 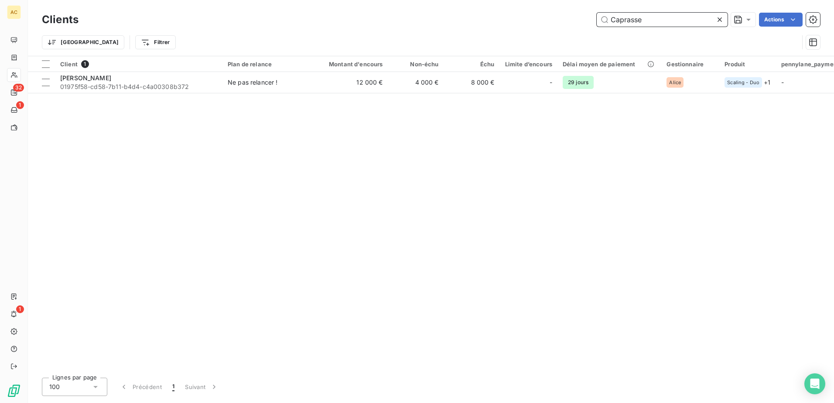 What do you see at coordinates (155, 42) in the screenshot?
I see `button: Filtrer` at bounding box center [155, 42].